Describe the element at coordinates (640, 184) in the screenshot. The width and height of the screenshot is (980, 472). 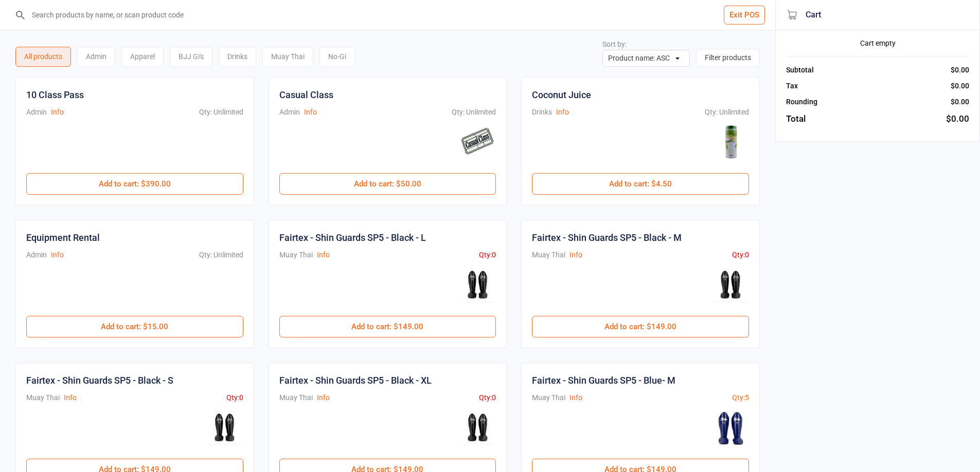
I see `button: Add to cart: $4.50` at that location.